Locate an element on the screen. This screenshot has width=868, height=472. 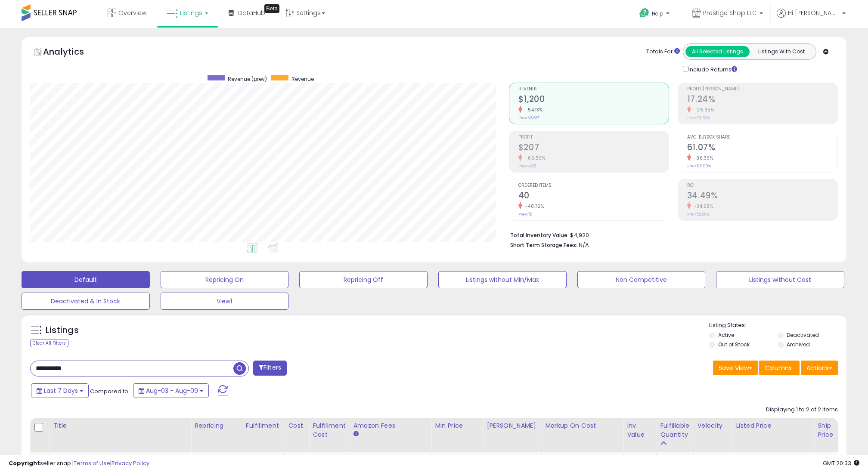
a: Help is located at coordinates (655, 15).